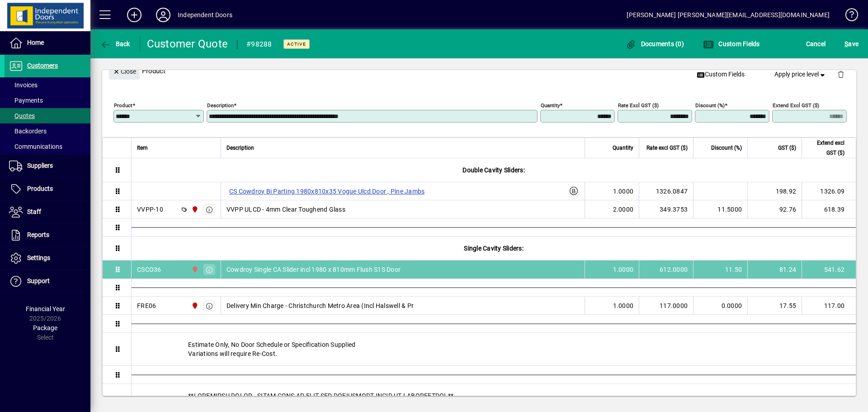 The height and width of the screenshot is (412, 868). What do you see at coordinates (48, 100) in the screenshot?
I see `a: Payments` at bounding box center [48, 100].